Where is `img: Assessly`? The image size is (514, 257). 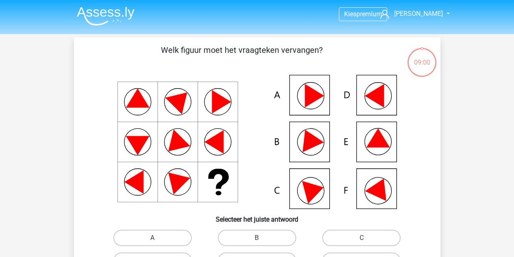
img: Assessly is located at coordinates (106, 16).